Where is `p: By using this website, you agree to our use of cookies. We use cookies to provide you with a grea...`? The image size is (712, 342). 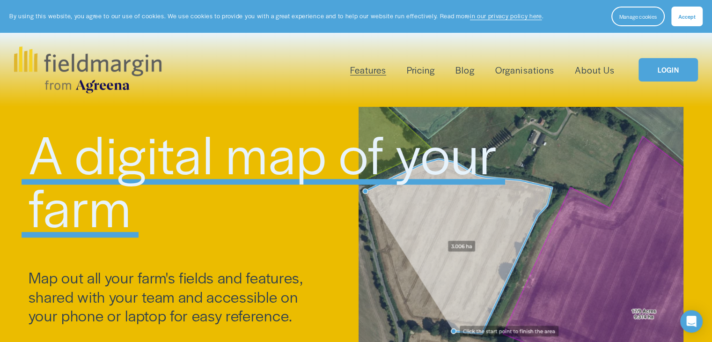 p: By using this website, you agree to our use of cookies. We use cookies to provide you with a grea... is located at coordinates (276, 16).